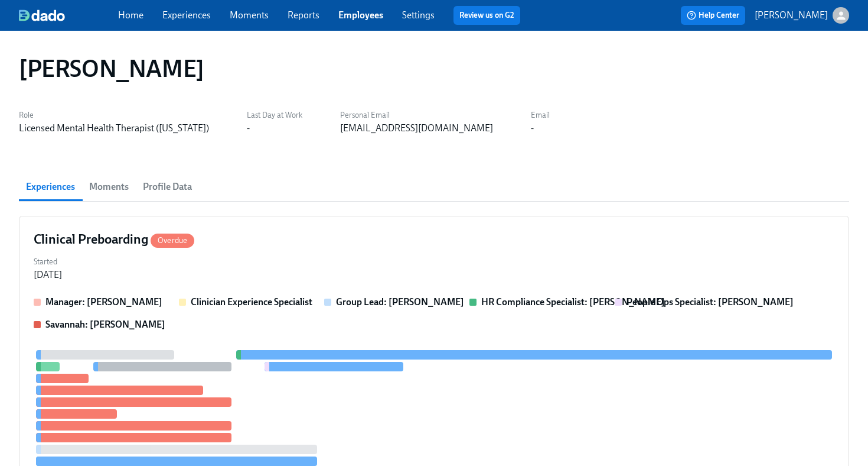 Image resolution: width=868 pixels, height=466 pixels. What do you see at coordinates (47, 262) in the screenshot?
I see `label: Started` at bounding box center [47, 262].